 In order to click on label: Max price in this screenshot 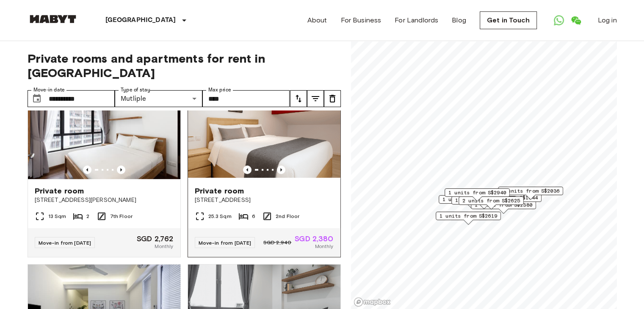, I will do `click(220, 90)`.